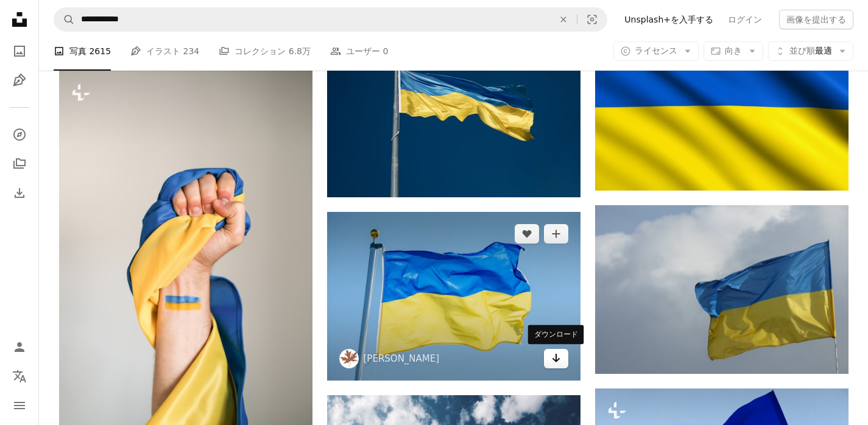 The width and height of the screenshot is (868, 425). What do you see at coordinates (564, 19) in the screenshot?
I see `button: 全てクリア` at bounding box center [564, 19].